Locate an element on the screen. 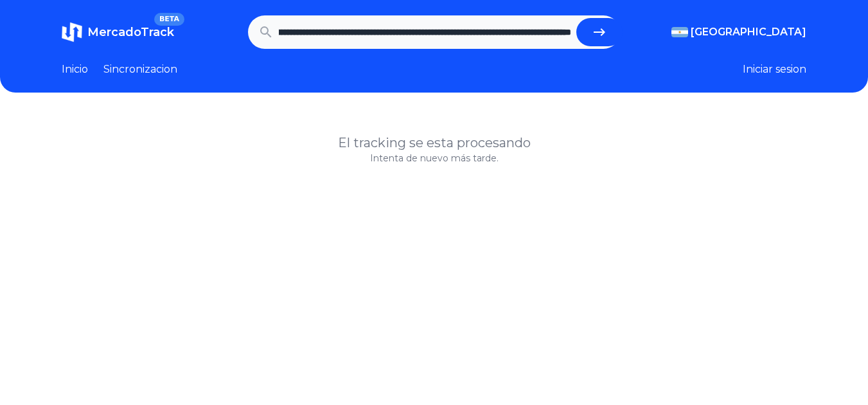  h1: El tracking se esta procesando is located at coordinates (434, 143).